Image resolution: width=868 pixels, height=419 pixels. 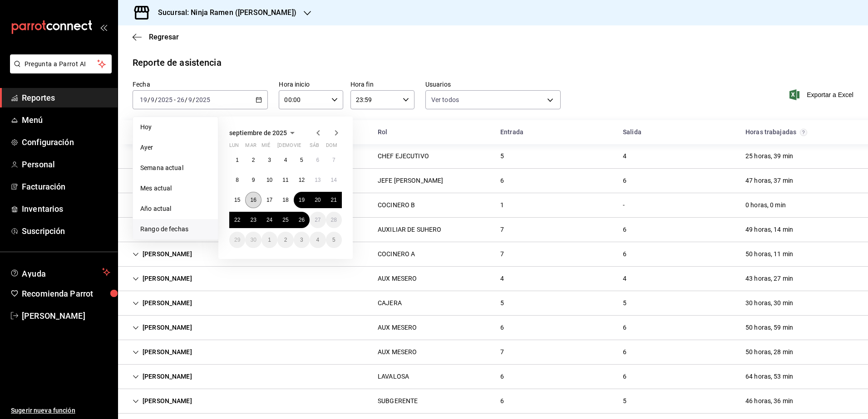 What do you see at coordinates (298, 147) in the screenshot?
I see `abbr: viernes` at bounding box center [298, 147].